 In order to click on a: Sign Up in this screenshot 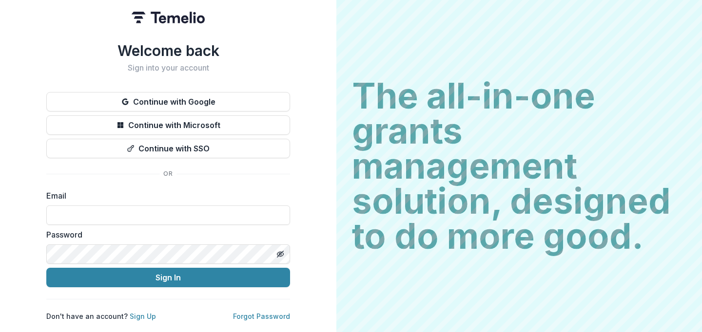, I will do `click(143, 316)`.